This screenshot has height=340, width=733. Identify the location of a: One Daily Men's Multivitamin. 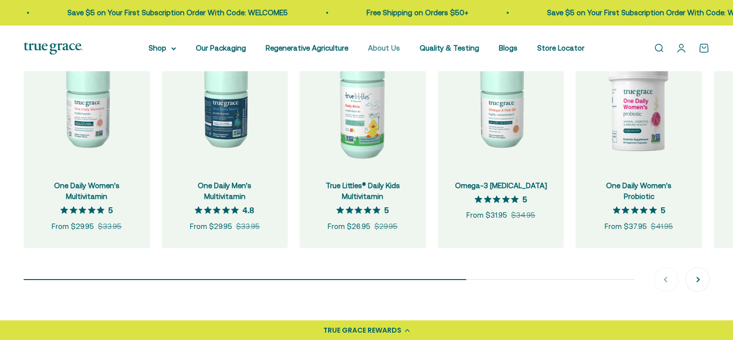
(224, 191).